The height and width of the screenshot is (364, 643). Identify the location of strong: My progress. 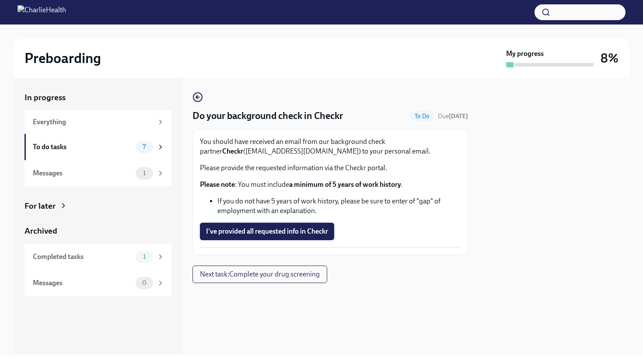
(525, 54).